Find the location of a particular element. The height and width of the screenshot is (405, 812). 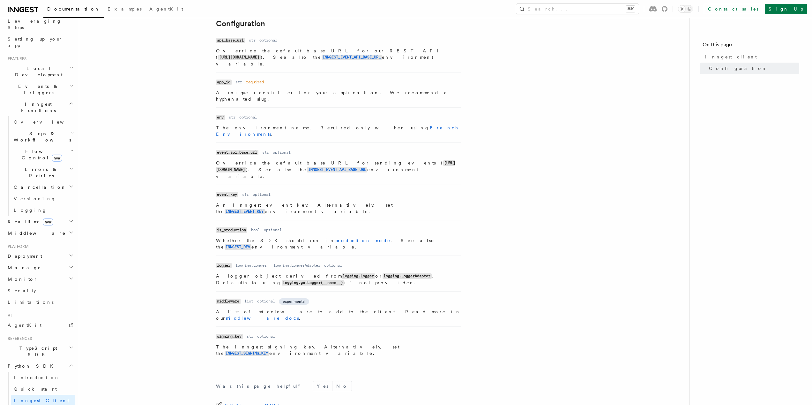

a: Versioning is located at coordinates (43, 198).